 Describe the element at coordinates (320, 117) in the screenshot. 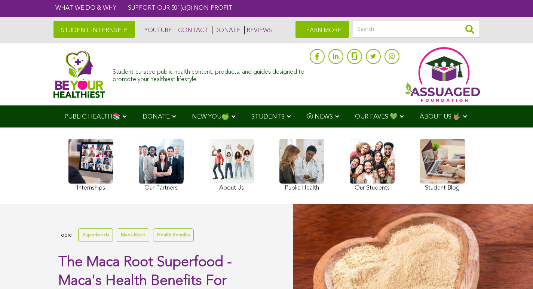

I see `span: Ⓥ NEWS` at that location.